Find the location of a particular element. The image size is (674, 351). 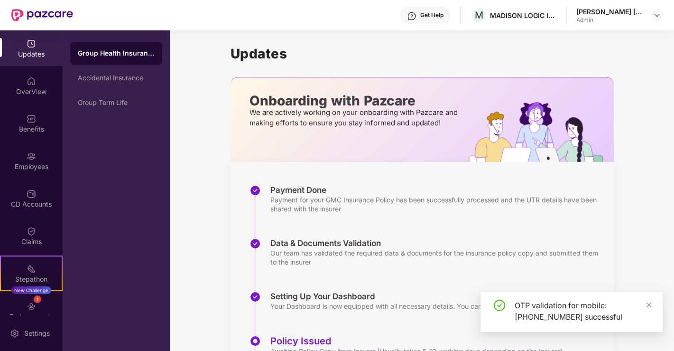

div: Admin is located at coordinates (610, 20).